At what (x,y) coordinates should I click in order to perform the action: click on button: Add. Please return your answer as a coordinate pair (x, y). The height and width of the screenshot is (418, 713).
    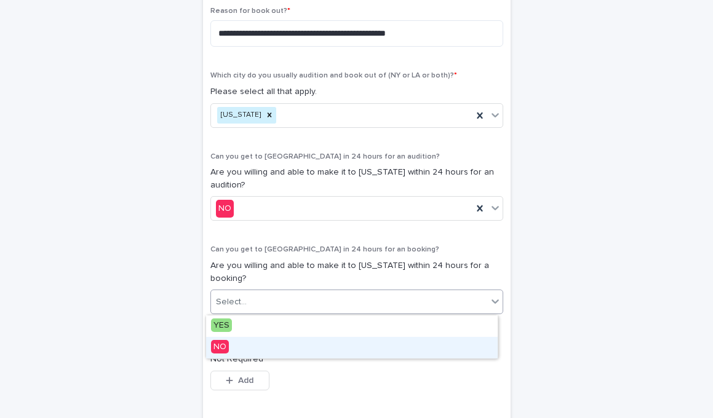
    Looking at the image, I should click on (240, 381).